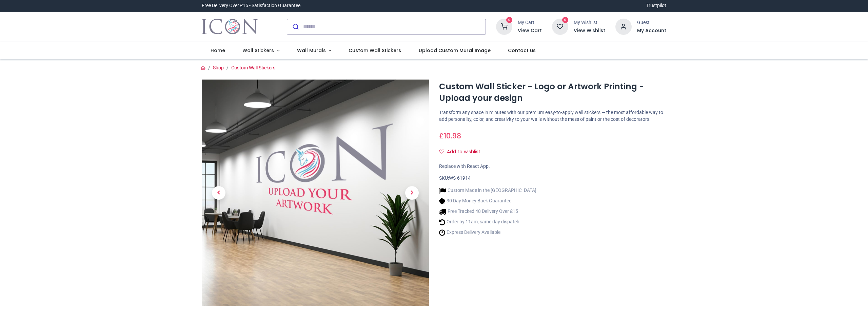  What do you see at coordinates (553, 167) in the screenshot?
I see `div: Replace with React App.` at bounding box center [553, 167].